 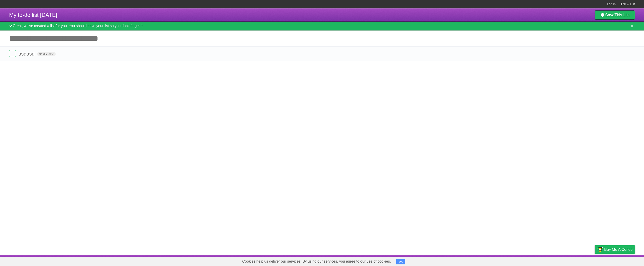 What do you see at coordinates (316, 261) in the screenshot?
I see `span: Cookies help us deliver our services. By using our services, you agree to our use of cookies.` at bounding box center [316, 261].